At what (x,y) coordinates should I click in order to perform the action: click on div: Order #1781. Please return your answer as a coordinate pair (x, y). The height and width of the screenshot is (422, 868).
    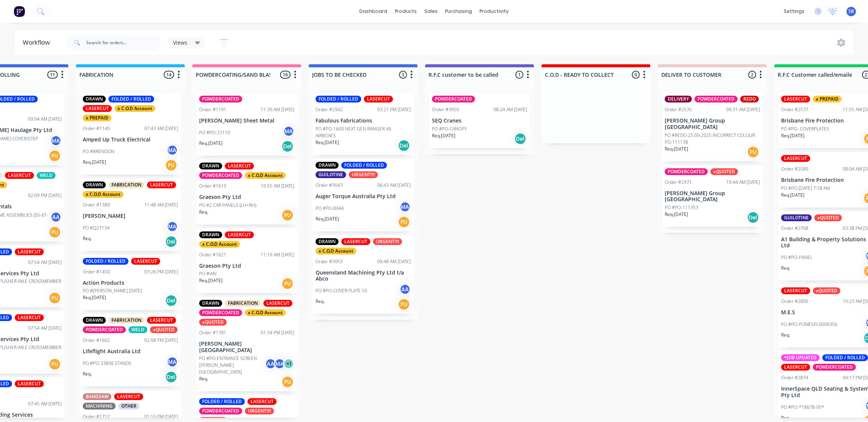
    Looking at the image, I should click on (213, 333).